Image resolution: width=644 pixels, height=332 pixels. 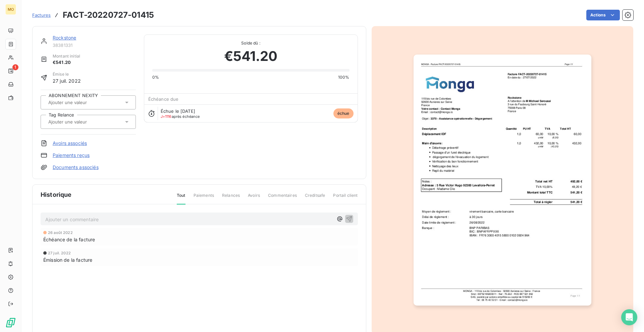 I want to click on span: Échéance de la facture, so click(x=69, y=239).